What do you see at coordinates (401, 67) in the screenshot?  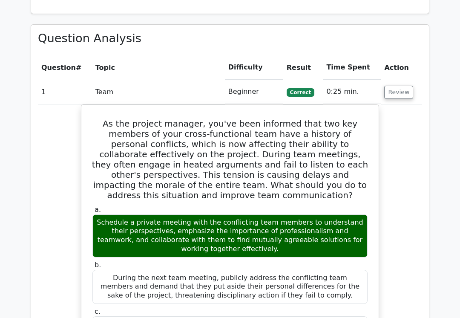 I see `th: Action` at bounding box center [401, 67].